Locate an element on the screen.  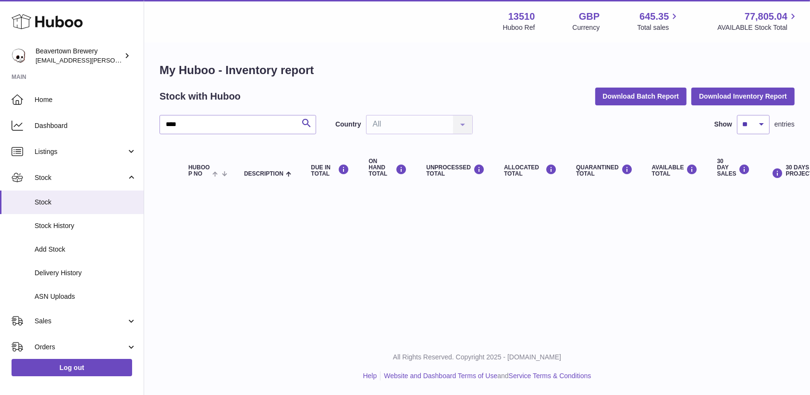
span: Total sales is located at coordinates (658, 27).